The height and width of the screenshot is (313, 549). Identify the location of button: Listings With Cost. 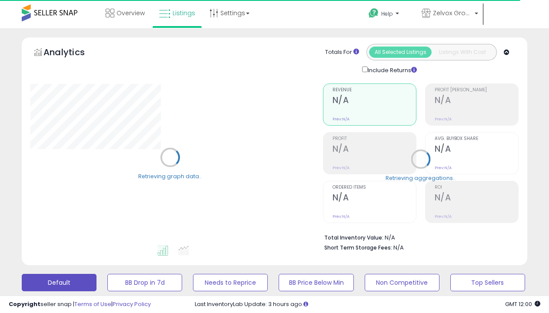
(462, 52).